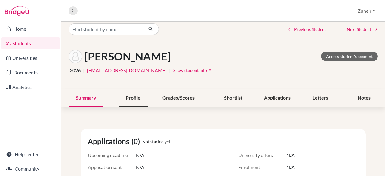 The width and height of the screenshot is (385, 176). I want to click on span: Not started yet, so click(156, 141).